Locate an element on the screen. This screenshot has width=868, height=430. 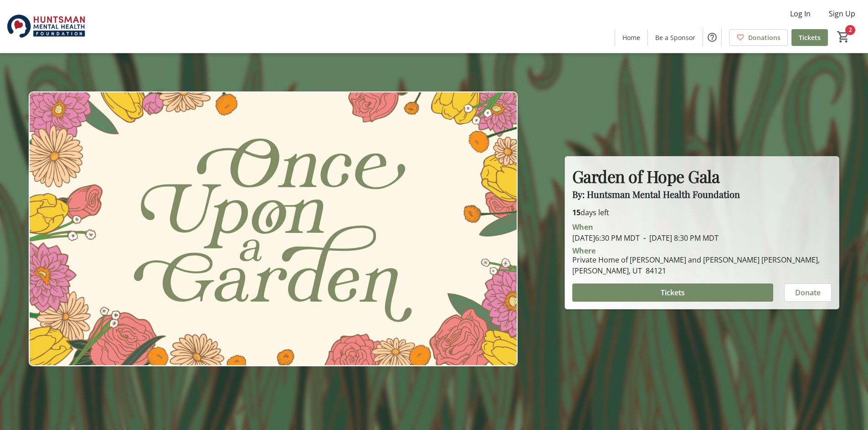
a: Tickets is located at coordinates (810, 37).